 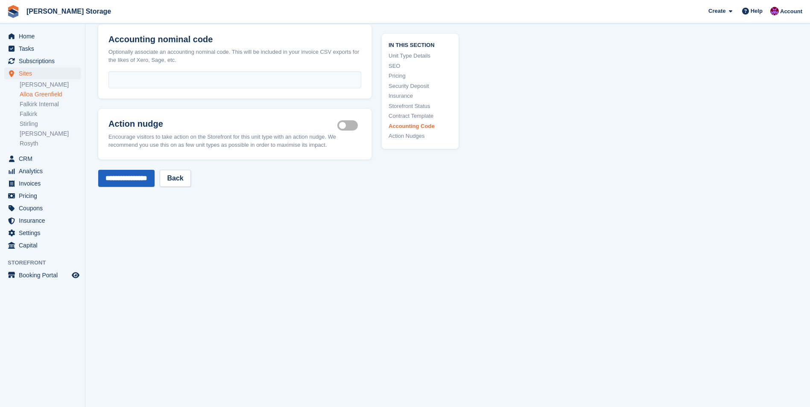 I want to click on span: Subscriptions, so click(x=44, y=61).